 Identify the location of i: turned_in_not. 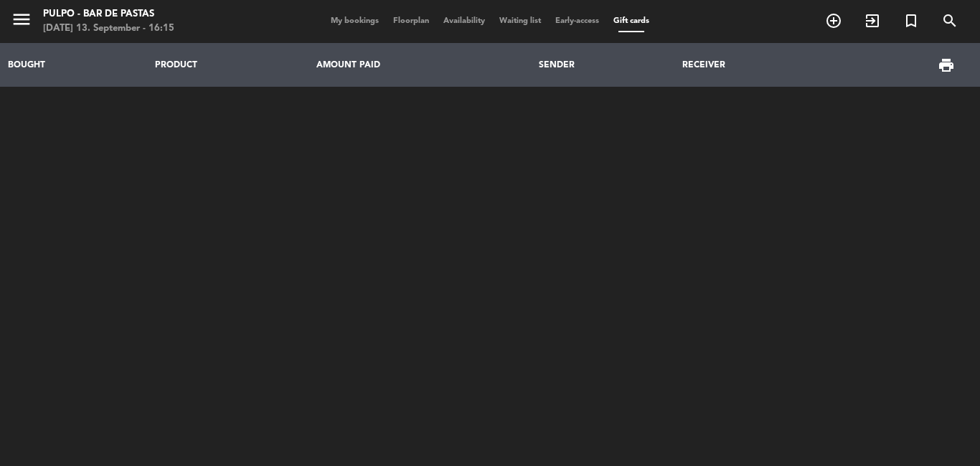
(911, 21).